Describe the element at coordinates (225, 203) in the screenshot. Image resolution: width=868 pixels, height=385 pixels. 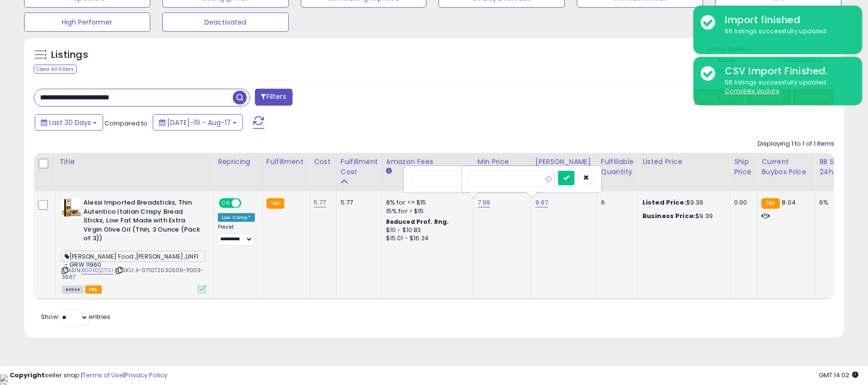
I see `span: ON` at that location.